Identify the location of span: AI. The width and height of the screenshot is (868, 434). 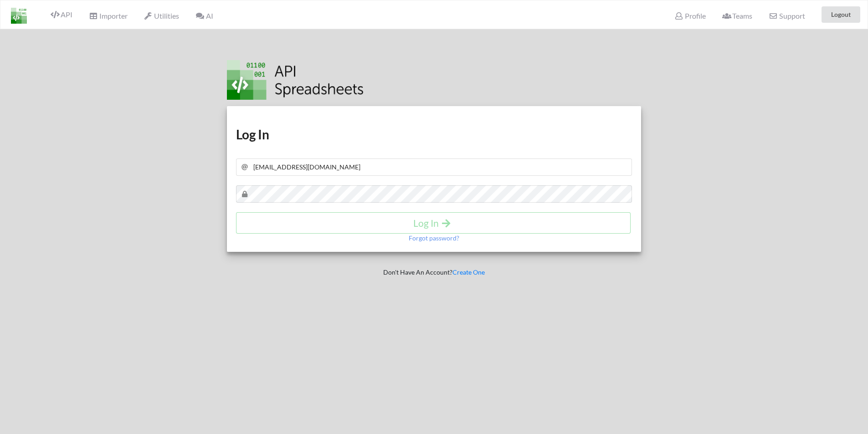
(204, 16).